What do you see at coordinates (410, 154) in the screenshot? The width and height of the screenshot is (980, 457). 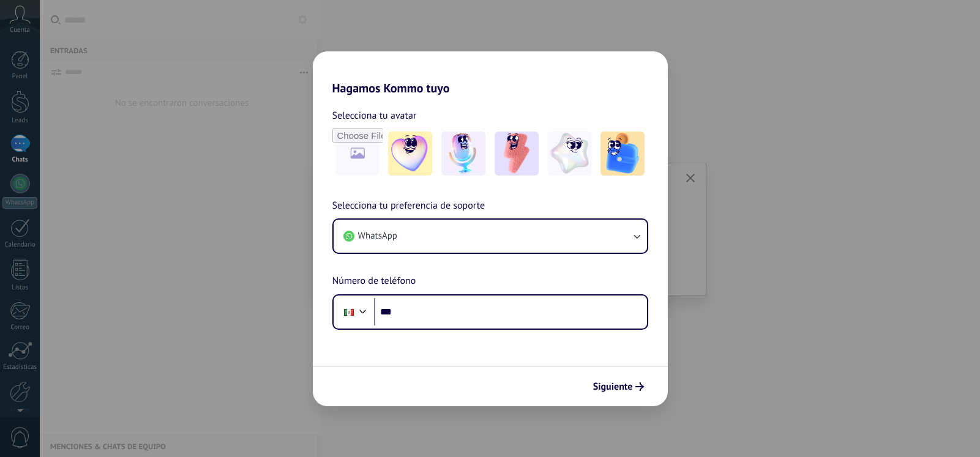 I see `img: -1.jpeg` at bounding box center [410, 154].